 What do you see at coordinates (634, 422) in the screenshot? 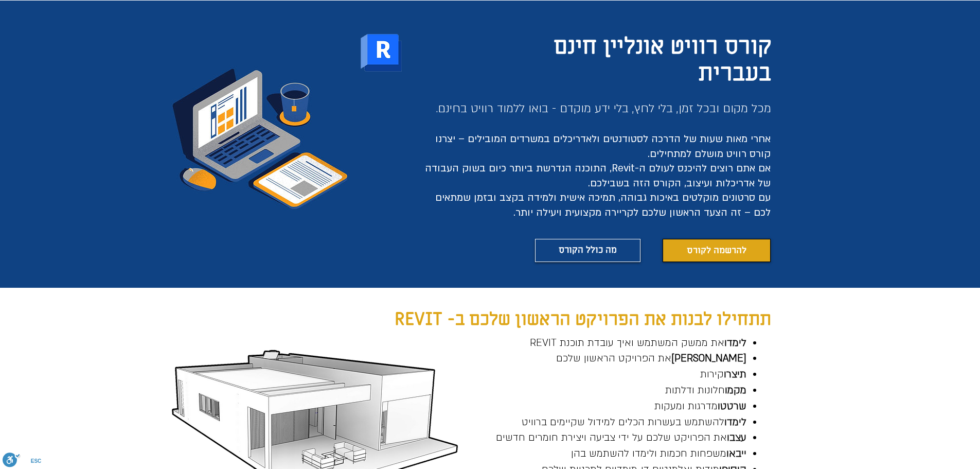
I see `span: להשתמש בעשרות הכלים למידול שקיימים ברוויט` at bounding box center [634, 422].